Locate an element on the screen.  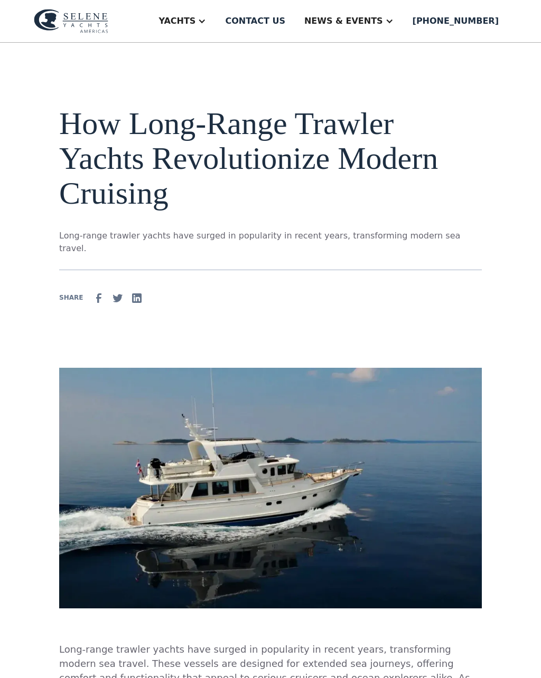
p: Long-range trawler yachts have surged in popularity in recent years, transforming modern sea travel. is located at coordinates (270, 242).